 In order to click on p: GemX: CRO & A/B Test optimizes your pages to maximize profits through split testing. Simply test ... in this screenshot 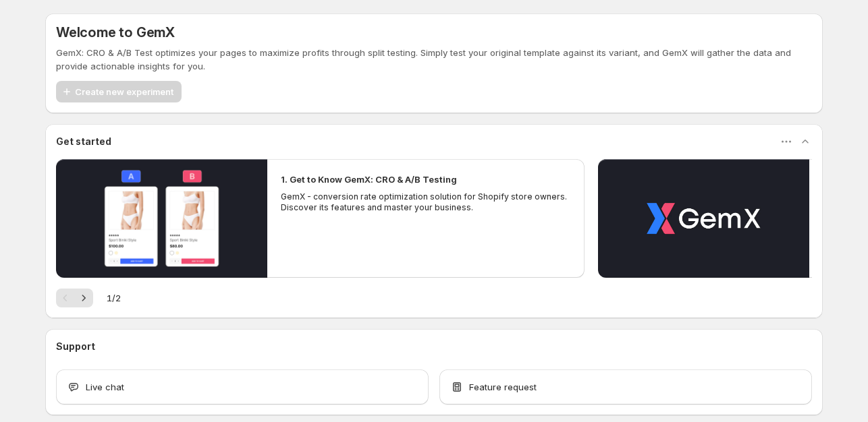, I will do `click(434, 59)`.